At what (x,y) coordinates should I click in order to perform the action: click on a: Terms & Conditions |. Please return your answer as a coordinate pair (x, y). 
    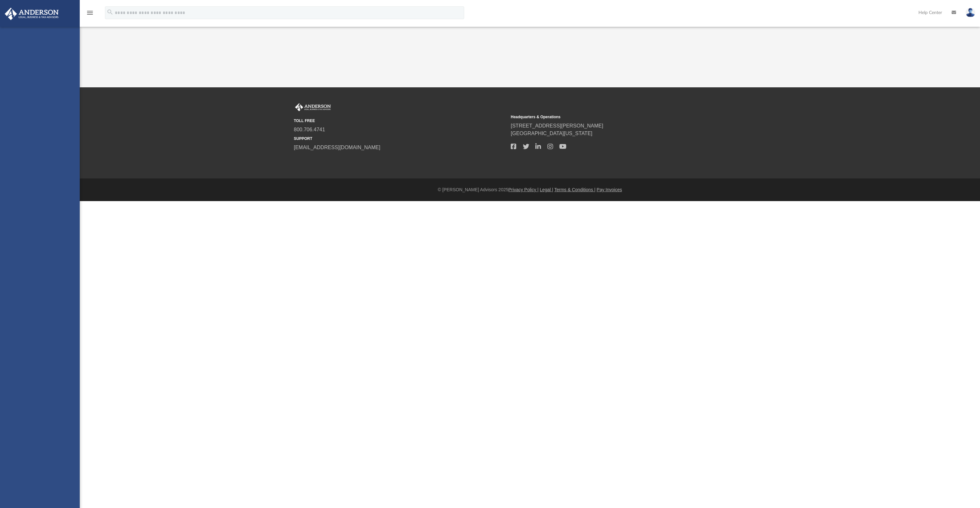
    Looking at the image, I should click on (575, 190).